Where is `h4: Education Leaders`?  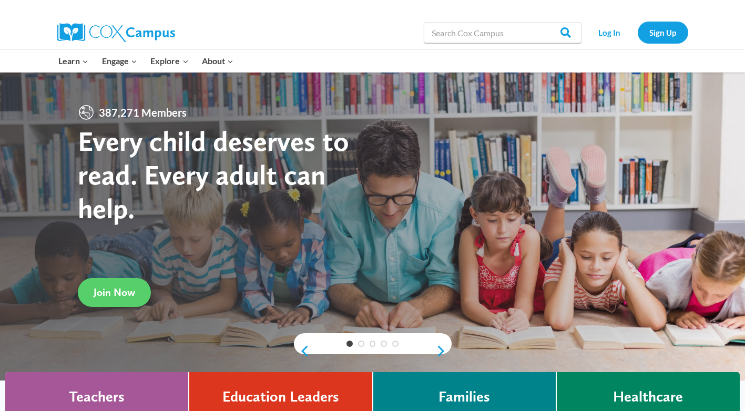 h4: Education Leaders is located at coordinates (281, 397).